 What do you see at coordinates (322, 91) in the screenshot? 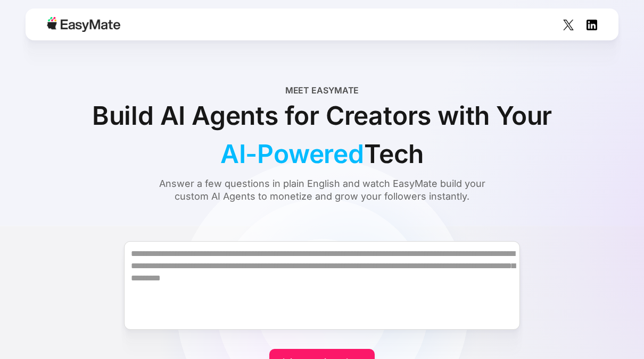
I see `div: Meet EasyMate` at bounding box center [322, 91].